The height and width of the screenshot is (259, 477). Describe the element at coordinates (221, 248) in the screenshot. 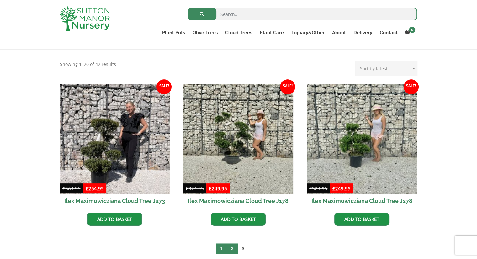

I see `span: Page 1` at that location.